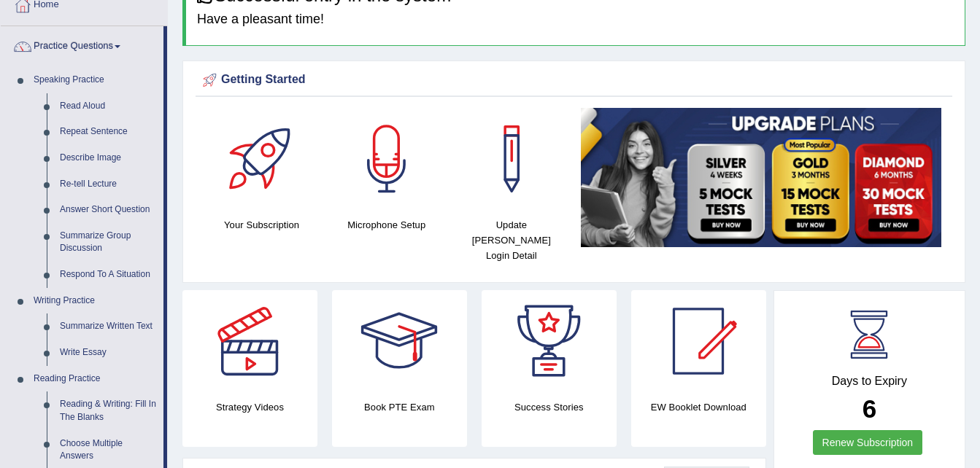  I want to click on a: Summarize Written Text, so click(108, 326).